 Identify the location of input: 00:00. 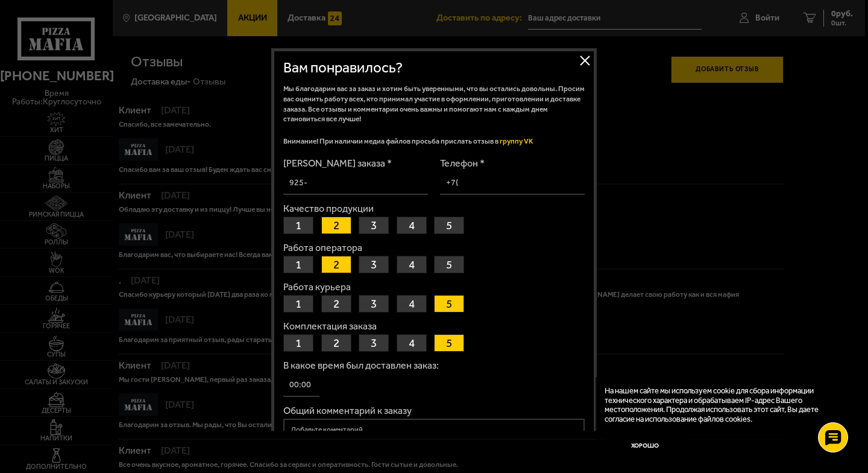
(301, 384).